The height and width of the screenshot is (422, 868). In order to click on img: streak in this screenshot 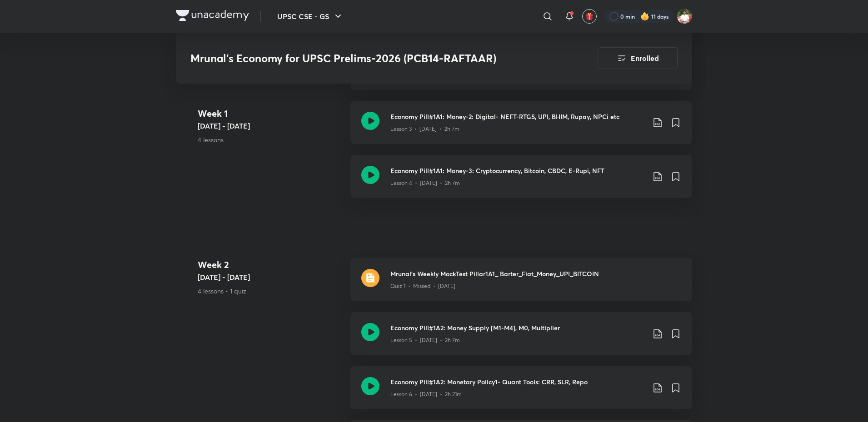, I will do `click(645, 16)`.